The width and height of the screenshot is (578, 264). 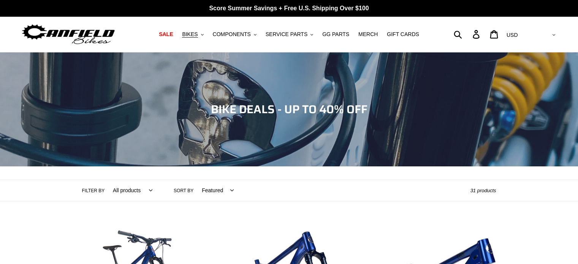 What do you see at coordinates (166, 34) in the screenshot?
I see `span: SALE` at bounding box center [166, 34].